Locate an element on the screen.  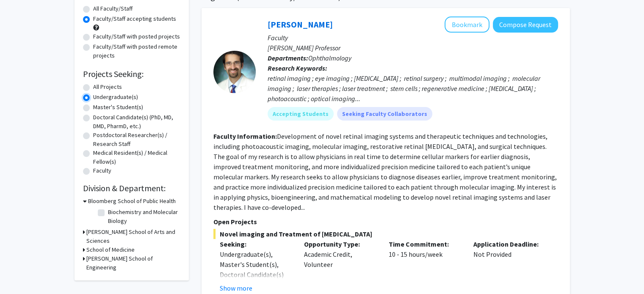
div: 10 - 15 hours/week is located at coordinates (425, 266).